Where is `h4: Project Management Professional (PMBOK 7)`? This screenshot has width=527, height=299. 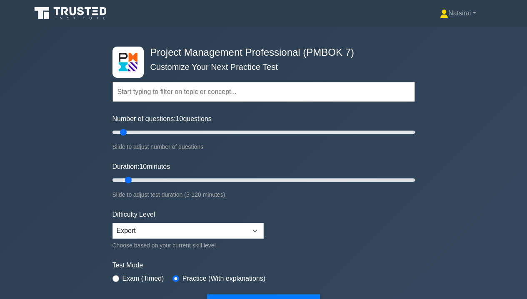
h4: Project Management Professional (PMBOK 7) is located at coordinates (260, 52).